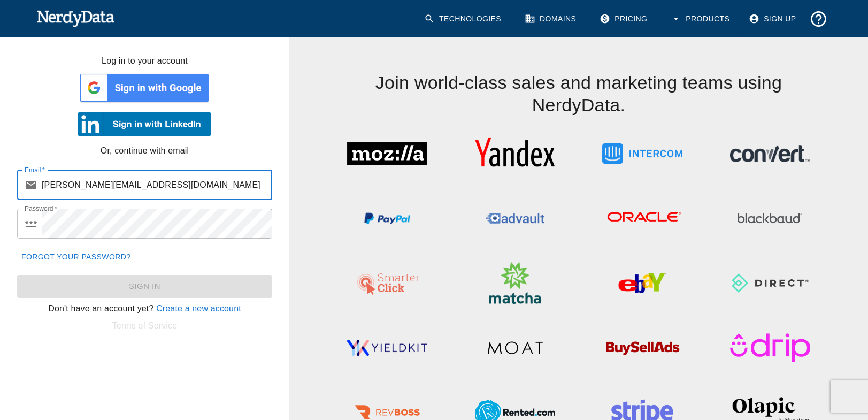 The image size is (868, 420). I want to click on button: Products, so click(701, 19).